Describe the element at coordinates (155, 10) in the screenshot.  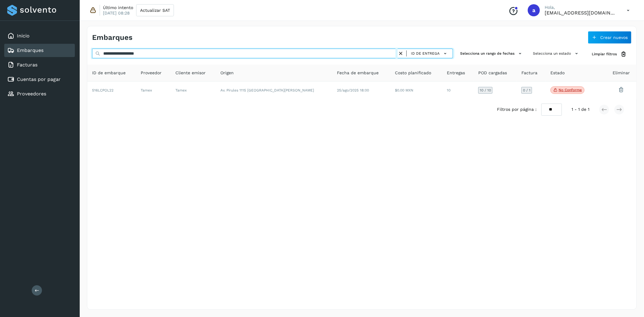
I see `span: Actualizar SAT` at that location.